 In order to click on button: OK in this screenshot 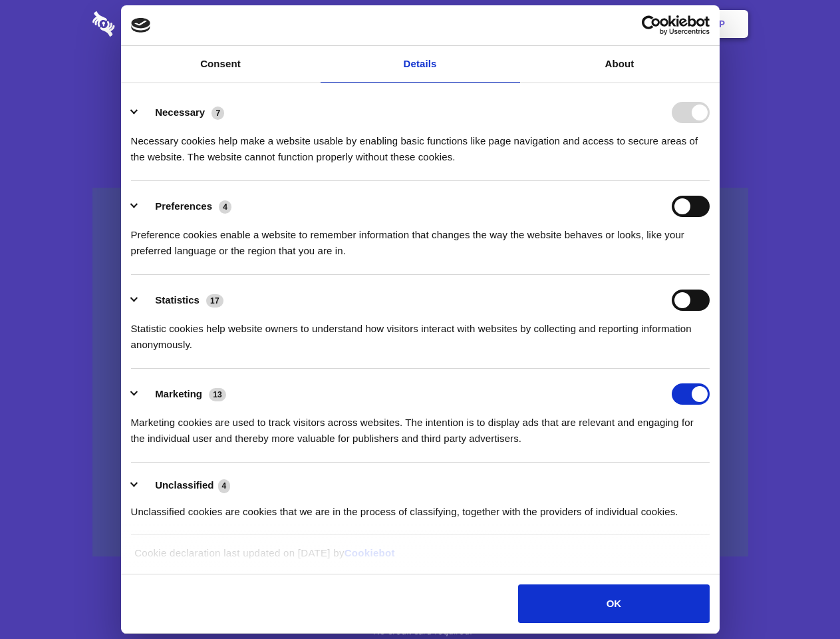, I will do `click(614, 604)`.